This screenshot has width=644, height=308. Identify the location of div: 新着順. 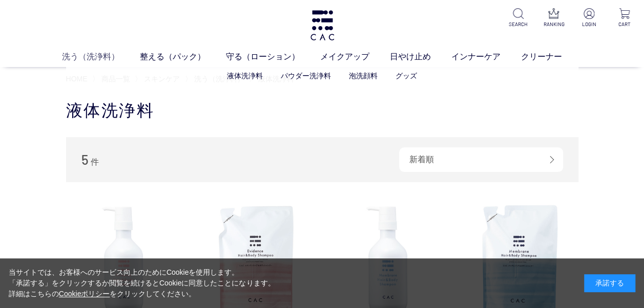
(481, 160).